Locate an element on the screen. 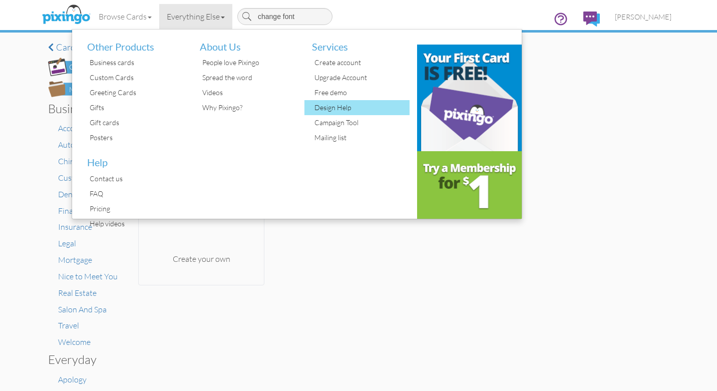 This screenshot has height=391, width=717. a: Legal is located at coordinates (67, 243).